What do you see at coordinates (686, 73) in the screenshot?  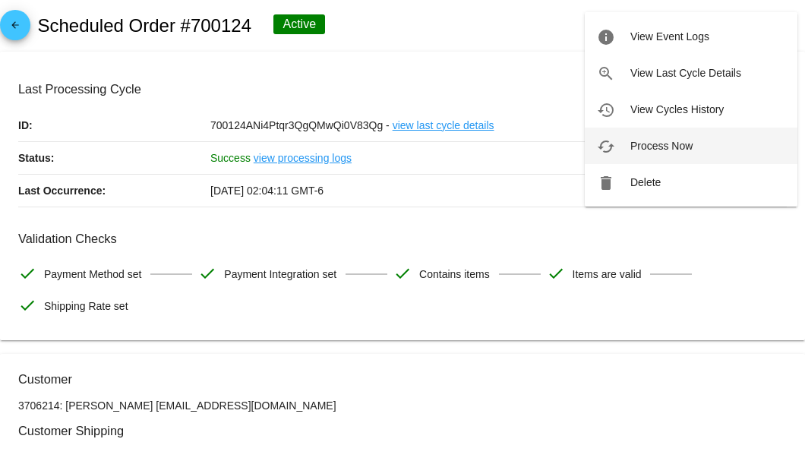 I see `span: View Last Cycle Details` at bounding box center [686, 73].